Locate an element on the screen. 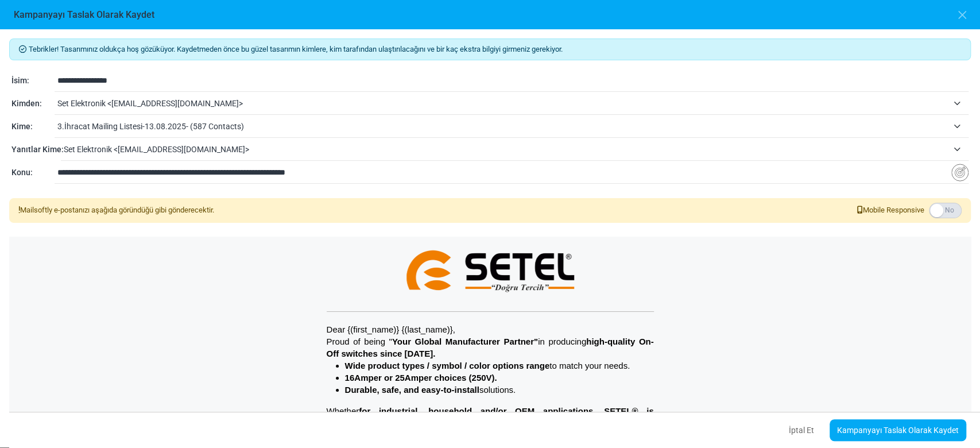 Image resolution: width=980 pixels, height=448 pixels. p: solutions. is located at coordinates (500, 390).